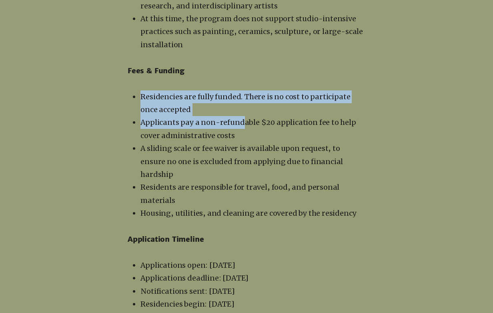 Image resolution: width=493 pixels, height=313 pixels. Describe the element at coordinates (166, 239) in the screenshot. I see `span: Application Timeline` at that location.